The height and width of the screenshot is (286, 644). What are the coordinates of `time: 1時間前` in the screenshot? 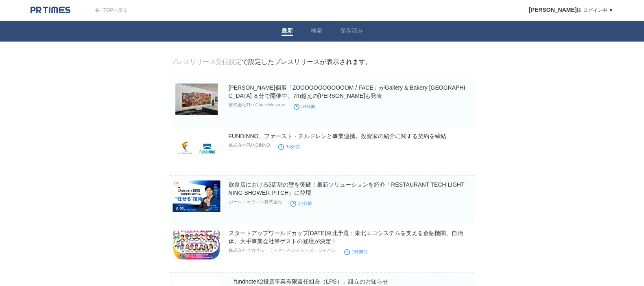 It's located at (356, 252).